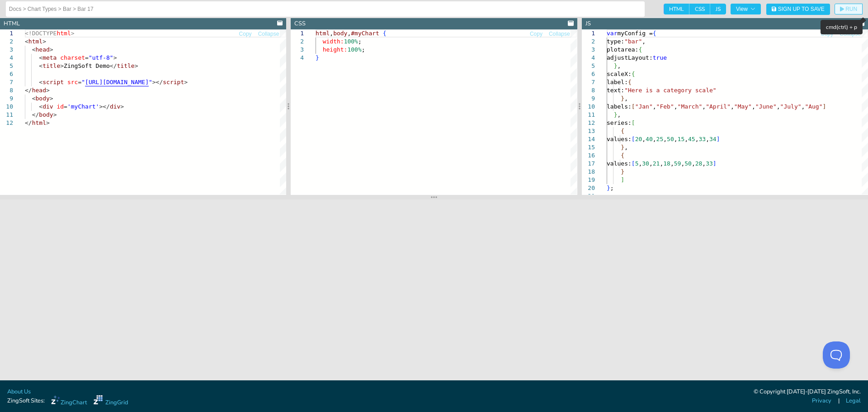 The image size is (868, 412). I want to click on a: Legal, so click(853, 401).